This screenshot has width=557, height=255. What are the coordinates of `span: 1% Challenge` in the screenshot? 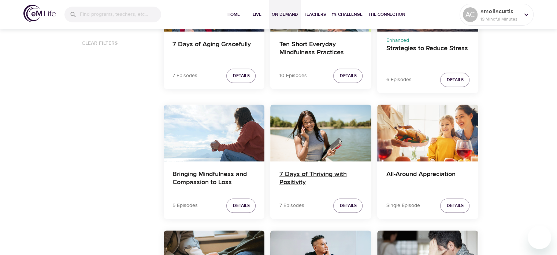 It's located at (347, 14).